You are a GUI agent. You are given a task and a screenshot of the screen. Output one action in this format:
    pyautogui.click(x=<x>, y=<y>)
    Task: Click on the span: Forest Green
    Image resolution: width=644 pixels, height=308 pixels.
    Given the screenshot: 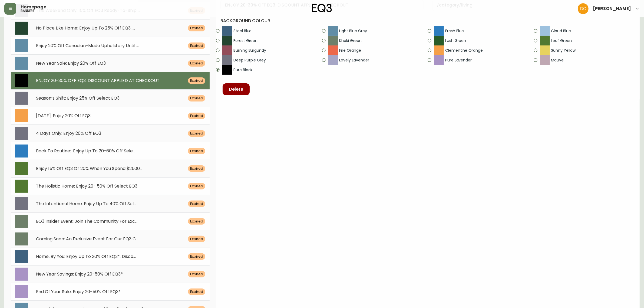 What is the action you would take?
    pyautogui.click(x=240, y=40)
    